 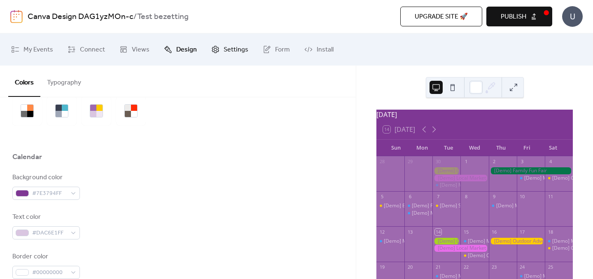 What do you see at coordinates (494, 161) in the screenshot?
I see `div: 2` at bounding box center [494, 161].